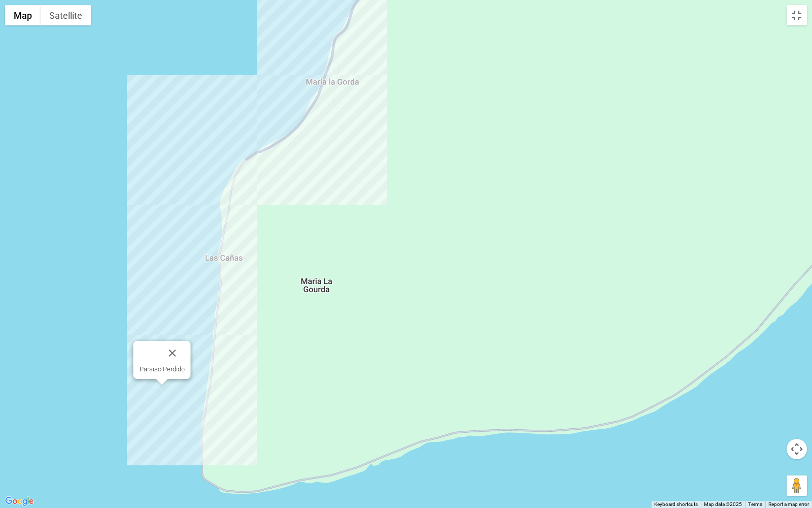 This screenshot has height=508, width=812. What do you see at coordinates (789, 504) in the screenshot?
I see `a: Report a map error` at bounding box center [789, 504].